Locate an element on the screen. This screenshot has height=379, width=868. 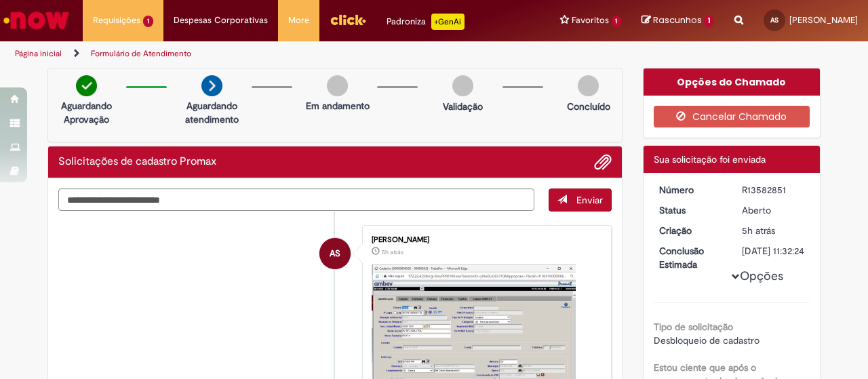
span: More is located at coordinates (298, 21).